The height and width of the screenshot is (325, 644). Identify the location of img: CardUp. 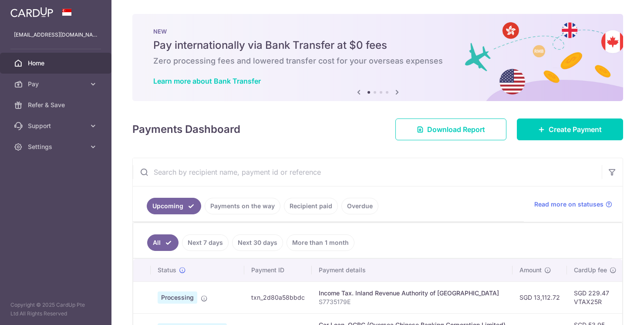
(32, 12).